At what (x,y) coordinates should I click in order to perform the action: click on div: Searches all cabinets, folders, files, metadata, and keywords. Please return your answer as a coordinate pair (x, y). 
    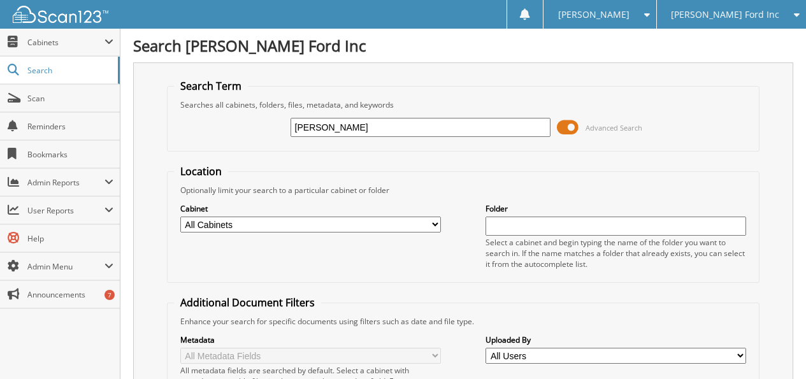
    Looking at the image, I should click on (463, 105).